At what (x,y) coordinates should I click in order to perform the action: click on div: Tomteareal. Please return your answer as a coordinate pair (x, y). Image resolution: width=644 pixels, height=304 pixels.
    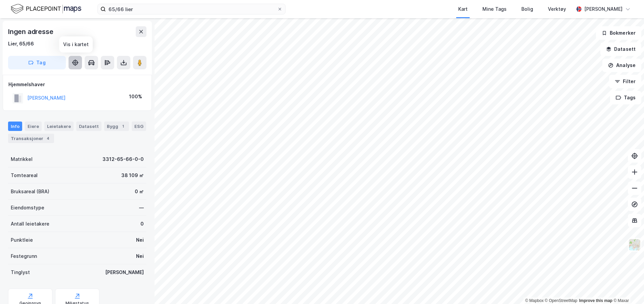
    Looking at the image, I should click on (25, 175).